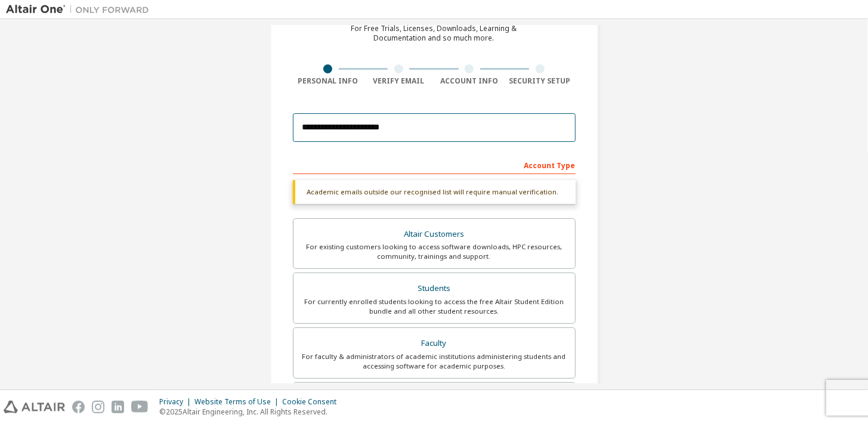  Describe the element at coordinates (328, 81) in the screenshot. I see `div: Personal Info` at that location.